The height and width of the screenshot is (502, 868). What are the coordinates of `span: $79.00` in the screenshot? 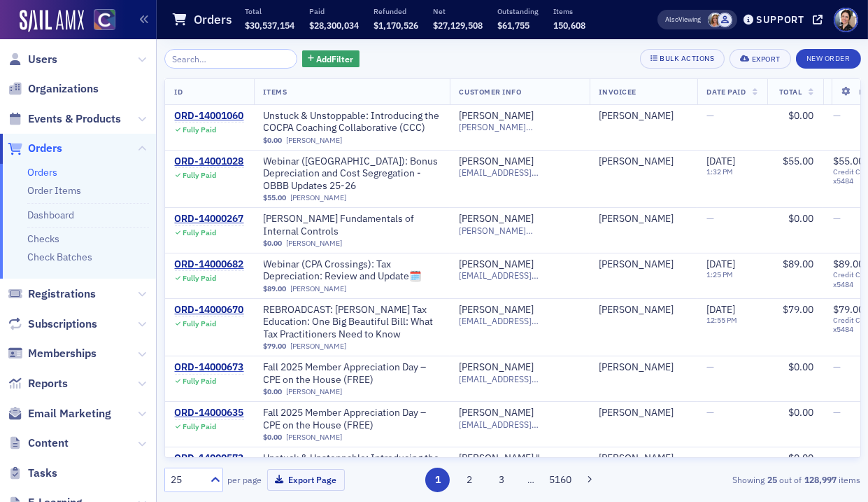 It's located at (275, 346).